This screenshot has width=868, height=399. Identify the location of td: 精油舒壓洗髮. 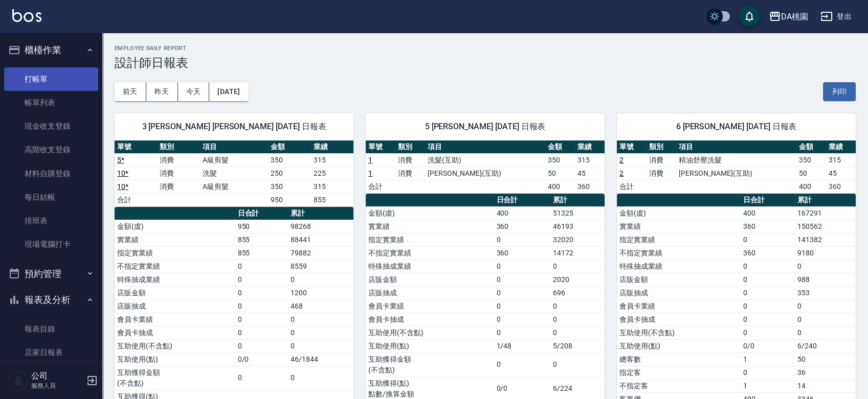
(736, 160).